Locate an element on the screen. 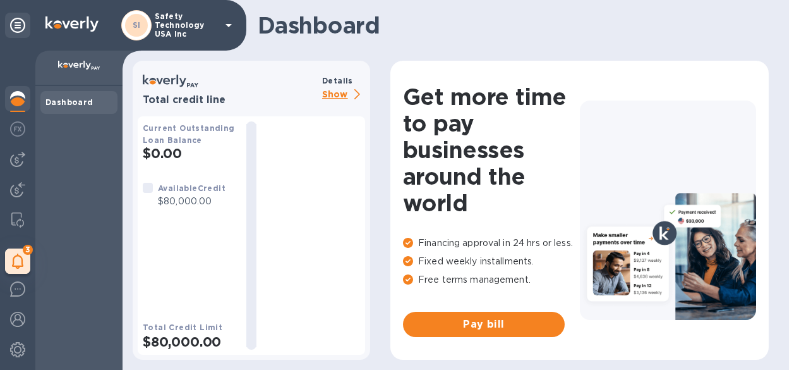  b: Details is located at coordinates (337, 80).